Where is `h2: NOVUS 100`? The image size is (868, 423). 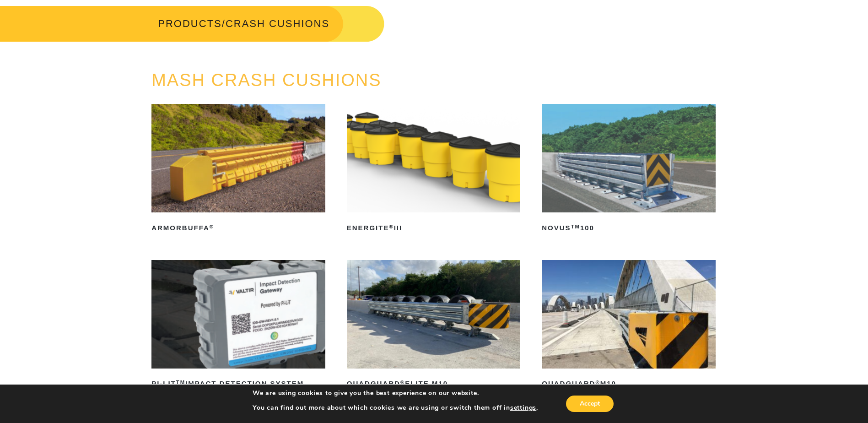
h2: NOVUS 100 is located at coordinates (629, 228).